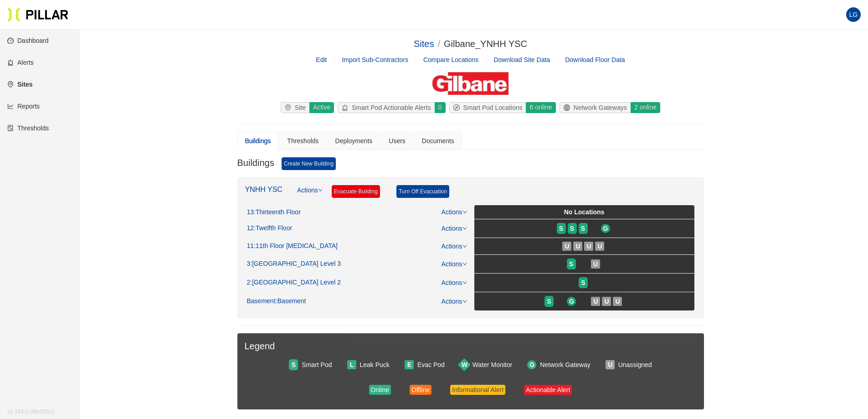  What do you see at coordinates (347, 107) in the screenshot?
I see `span: alert` at bounding box center [347, 107].